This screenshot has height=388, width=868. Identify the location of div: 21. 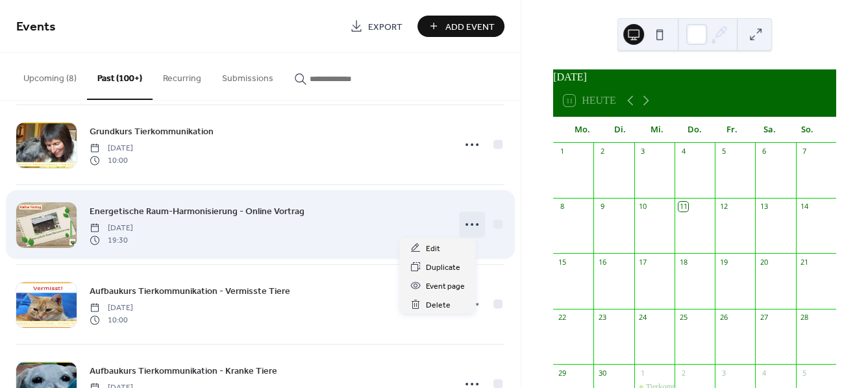
(804, 262).